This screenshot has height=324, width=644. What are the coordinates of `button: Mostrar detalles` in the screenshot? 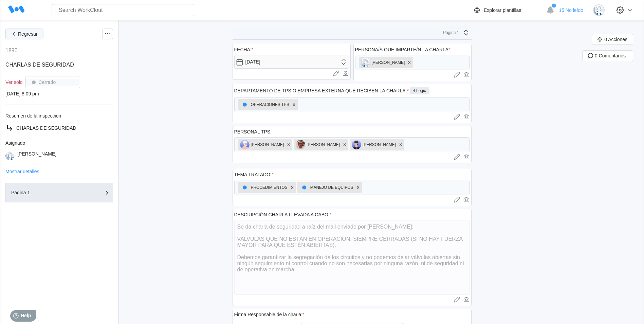 It's located at (22, 172).